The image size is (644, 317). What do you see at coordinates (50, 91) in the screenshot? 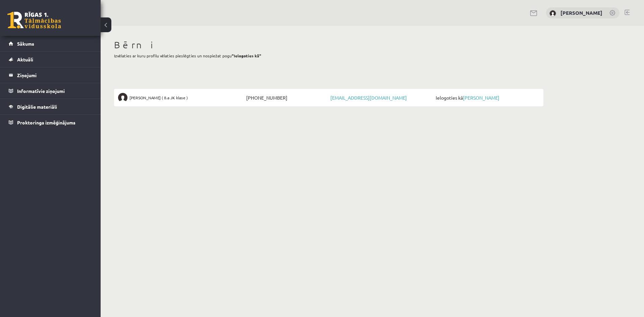
I see `a: Informatīvie ziņojumi` at bounding box center [50, 91].